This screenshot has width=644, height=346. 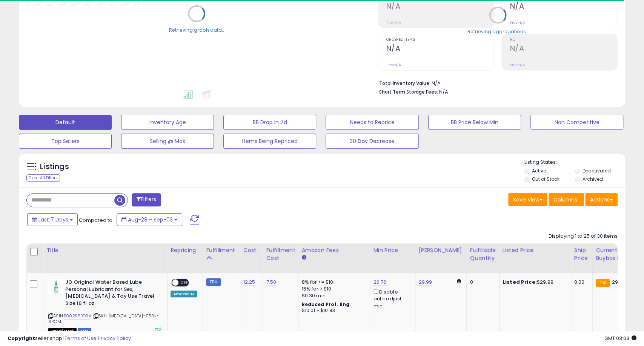 I want to click on strong: Copyright, so click(x=21, y=338).